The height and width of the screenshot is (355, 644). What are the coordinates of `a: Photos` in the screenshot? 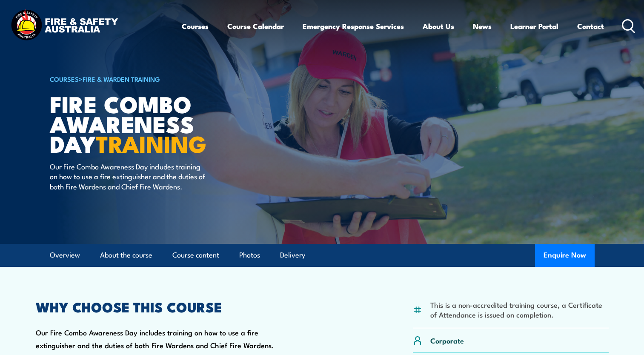 It's located at (249, 255).